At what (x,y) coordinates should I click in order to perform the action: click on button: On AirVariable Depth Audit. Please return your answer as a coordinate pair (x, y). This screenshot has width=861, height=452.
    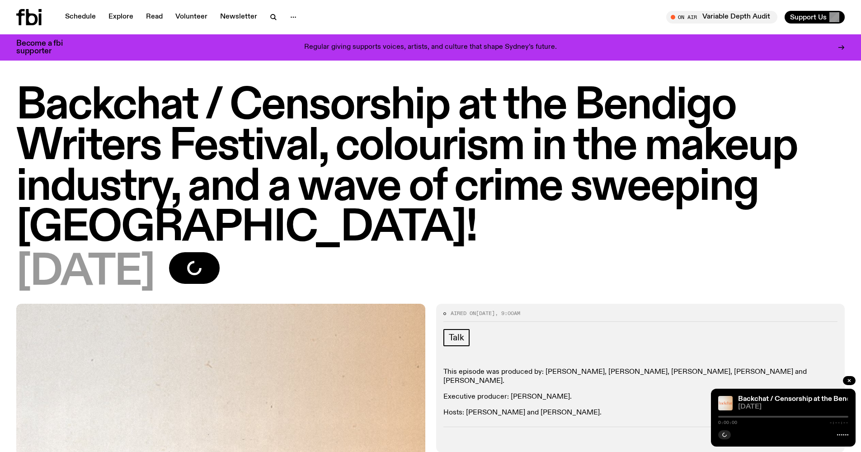
    Looking at the image, I should click on (722, 17).